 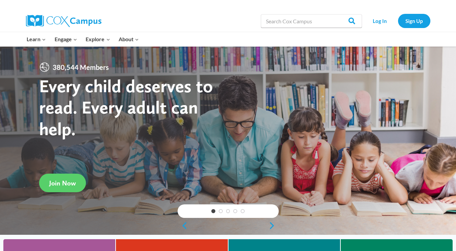 What do you see at coordinates (414, 21) in the screenshot?
I see `a: Sign Up` at bounding box center [414, 21].